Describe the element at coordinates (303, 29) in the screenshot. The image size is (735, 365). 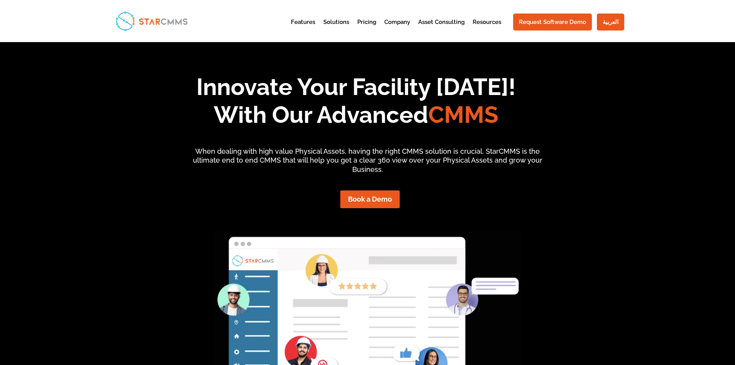
I see `a: Features` at that location.